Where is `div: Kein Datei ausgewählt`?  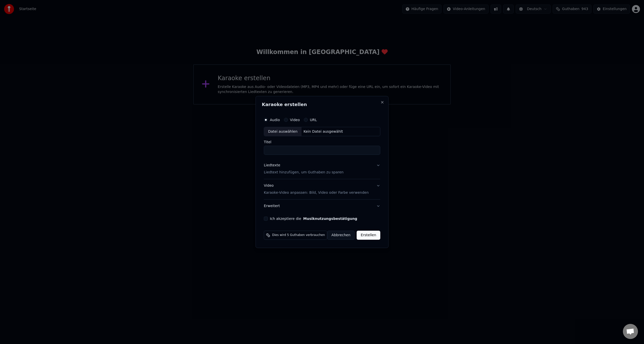
div: Kein Datei ausgewählt is located at coordinates (323, 132).